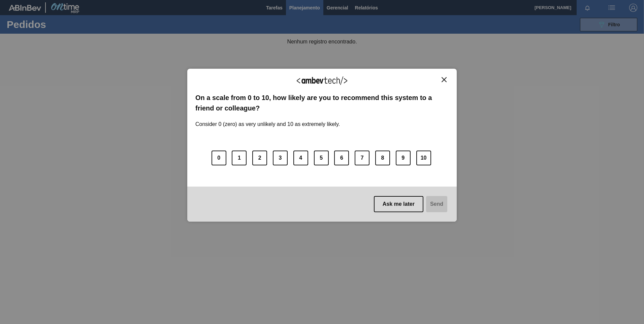 Image resolution: width=644 pixels, height=324 pixels. Describe the element at coordinates (322, 103) in the screenshot. I see `label: On a scale from 0 to 10, how likely are you to recommend this system to a friend or colleague?` at that location.